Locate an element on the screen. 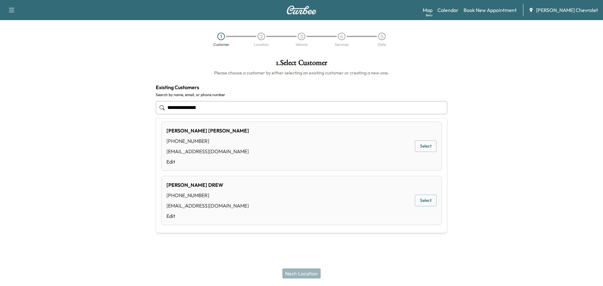  div: Services is located at coordinates (342, 45).